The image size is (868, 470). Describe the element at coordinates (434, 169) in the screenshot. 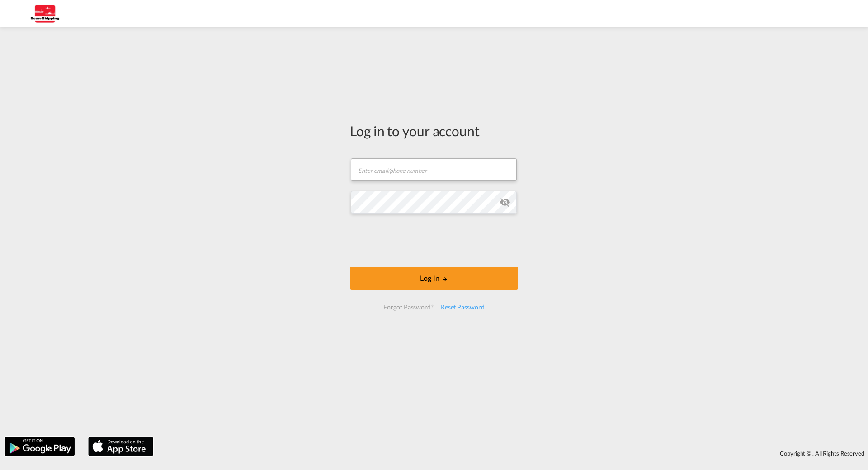

I see `input: Enter email/phone number` at that location.